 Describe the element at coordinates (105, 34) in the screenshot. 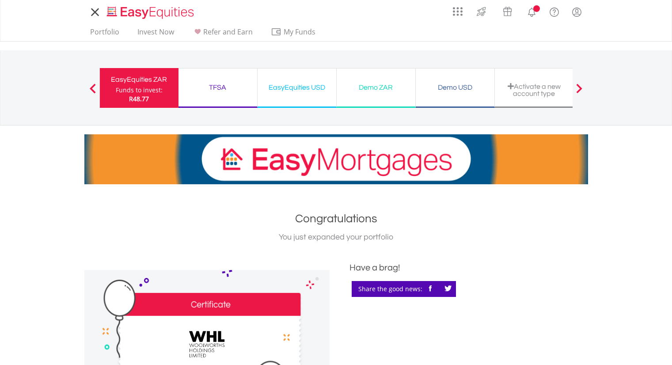

I see `a: Portfolio` at that location.